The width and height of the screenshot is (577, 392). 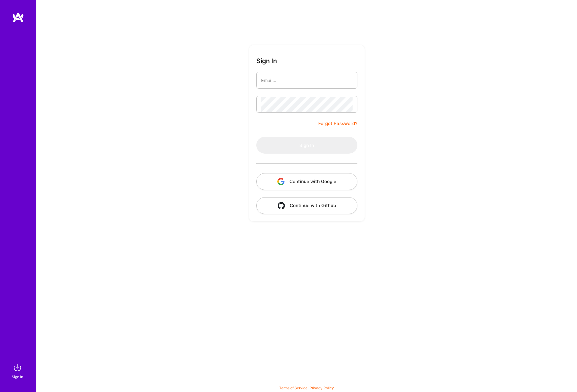 What do you see at coordinates (307, 381) in the screenshot?
I see `div: © 2025 ATeams Inc., All rights reserved.` at bounding box center [307, 381].